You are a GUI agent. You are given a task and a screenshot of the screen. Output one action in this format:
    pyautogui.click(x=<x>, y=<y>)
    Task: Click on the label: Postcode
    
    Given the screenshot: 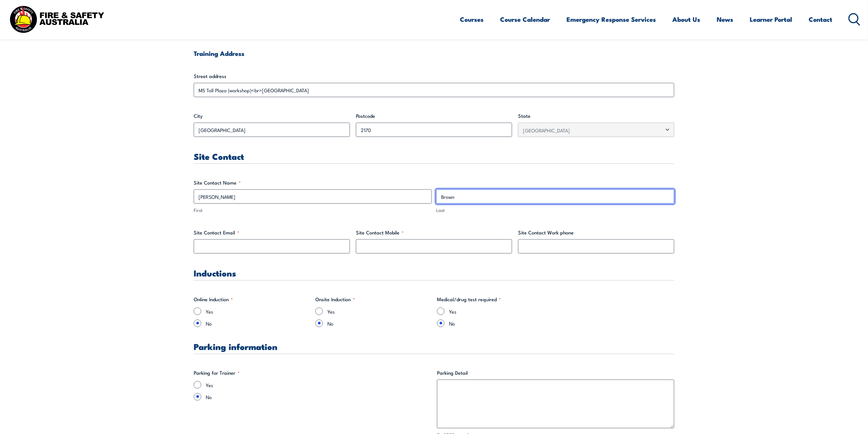 What is the action you would take?
    pyautogui.click(x=434, y=116)
    